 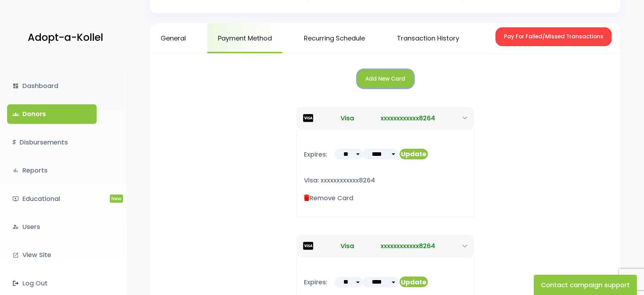 What do you see at coordinates (52, 199) in the screenshot?
I see `a: ondemand_videoEducationalNew` at bounding box center [52, 199].